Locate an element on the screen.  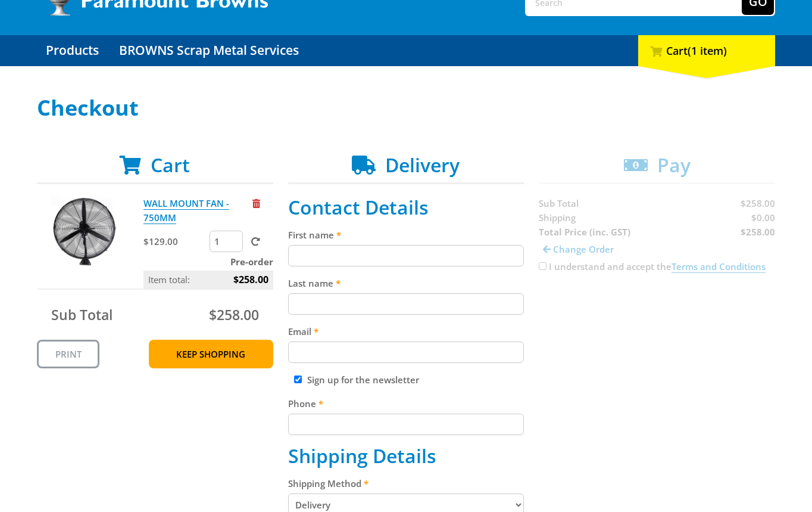
a: WALL MOUNT FAN - 750MM is located at coordinates (187, 210).